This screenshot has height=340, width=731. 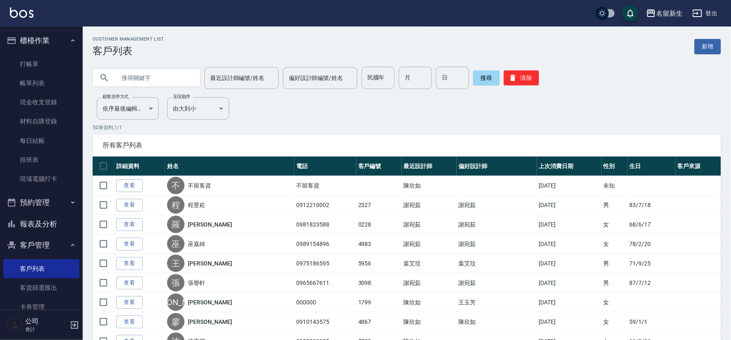 What do you see at coordinates (46, 329) in the screenshot?
I see `p: 會計` at bounding box center [46, 329].